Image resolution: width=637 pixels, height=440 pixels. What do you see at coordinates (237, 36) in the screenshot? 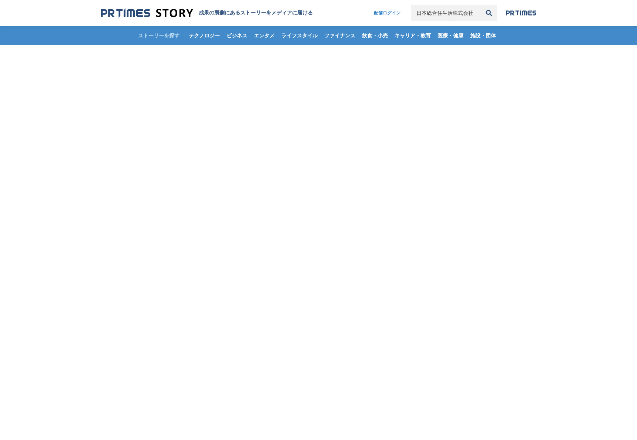
I see `a: ビジネス` at bounding box center [237, 36].